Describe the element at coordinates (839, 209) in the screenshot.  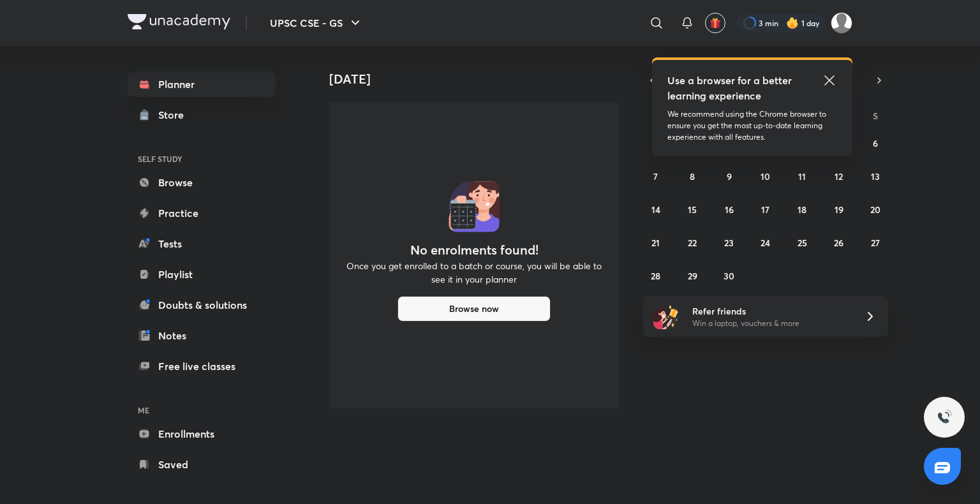
I see `abbr: September 19, 2025` at that location.